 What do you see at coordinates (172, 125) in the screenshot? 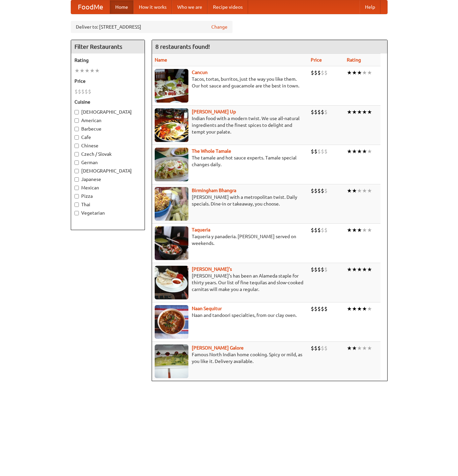
I see `img: curryup.jpg` at bounding box center [172, 125].